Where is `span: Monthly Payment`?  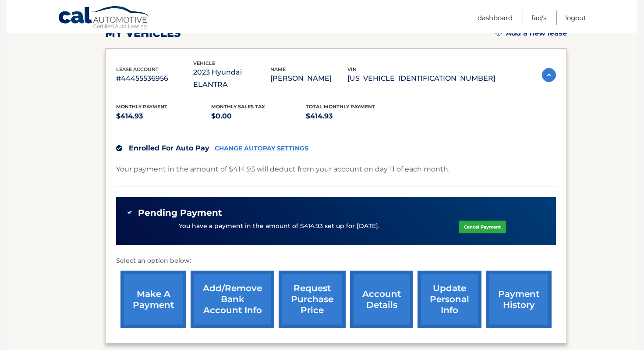
span: Monthly Payment is located at coordinates (142, 107).